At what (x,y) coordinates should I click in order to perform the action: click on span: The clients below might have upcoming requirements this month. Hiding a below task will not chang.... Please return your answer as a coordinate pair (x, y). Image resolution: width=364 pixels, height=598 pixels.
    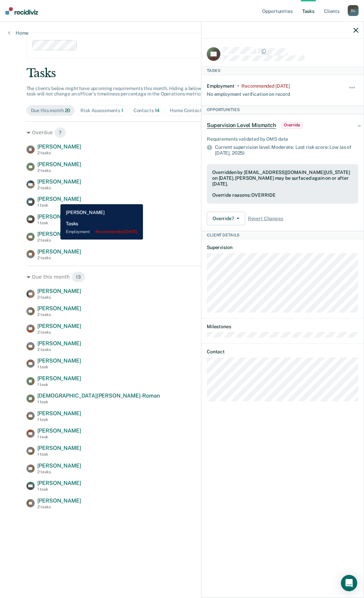
    Looking at the image, I should click on (115, 91).